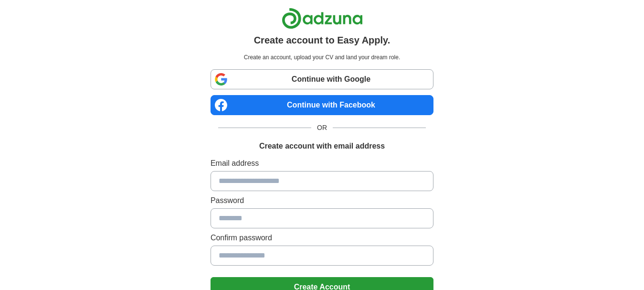 The height and width of the screenshot is (290, 644). Describe the element at coordinates (322, 146) in the screenshot. I see `h1: Create account with email address` at that location.